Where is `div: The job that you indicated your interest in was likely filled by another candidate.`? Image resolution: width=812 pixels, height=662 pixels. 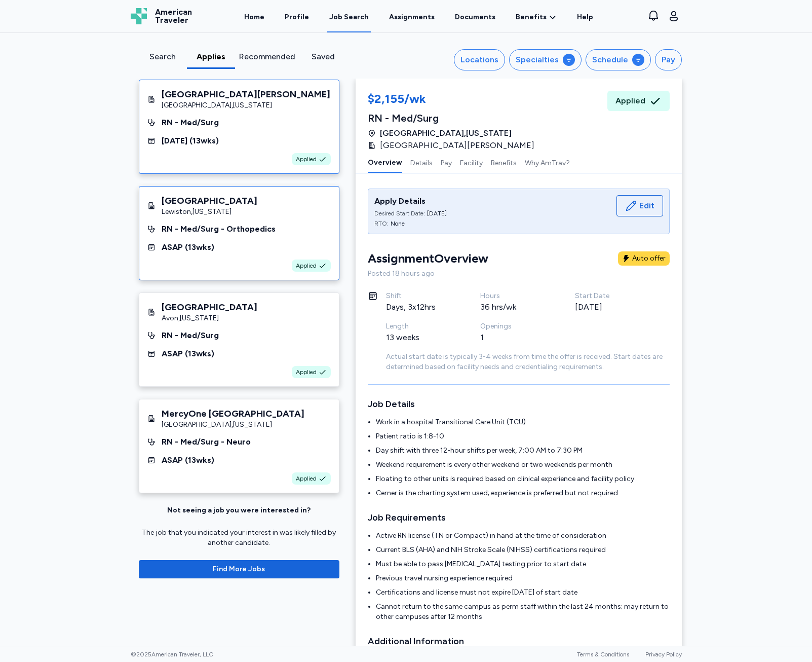 div: The job that you indicated your interest in was likely filled by another candidate. is located at coordinates (239, 538).